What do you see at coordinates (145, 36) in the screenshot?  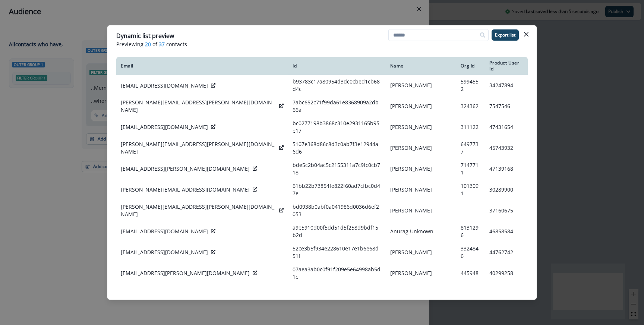 I see `p: Dynamic list preview` at bounding box center [145, 36].